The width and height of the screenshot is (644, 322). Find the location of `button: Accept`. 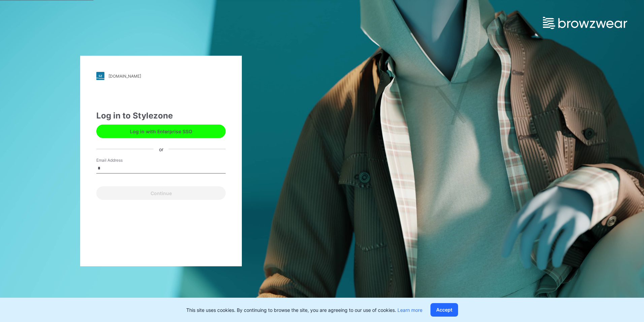

button: Accept is located at coordinates (444, 310).